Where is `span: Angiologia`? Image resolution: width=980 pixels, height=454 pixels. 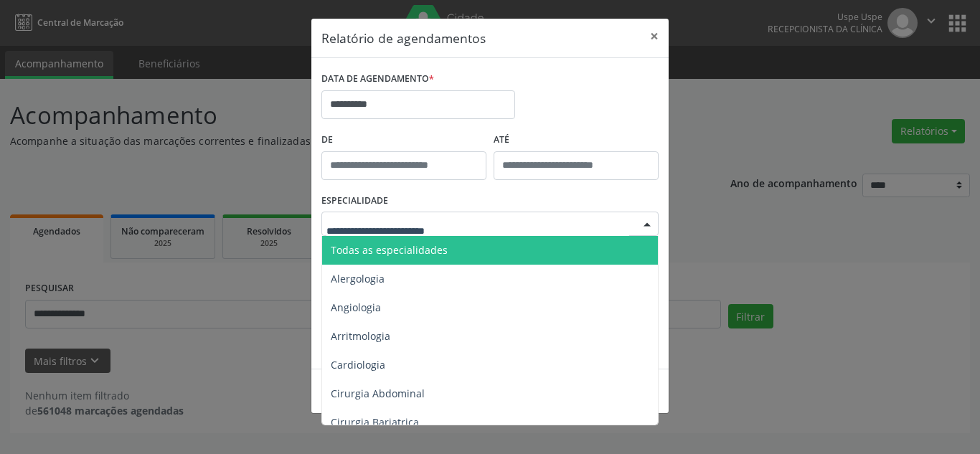
span: Angiologia is located at coordinates (356, 307).